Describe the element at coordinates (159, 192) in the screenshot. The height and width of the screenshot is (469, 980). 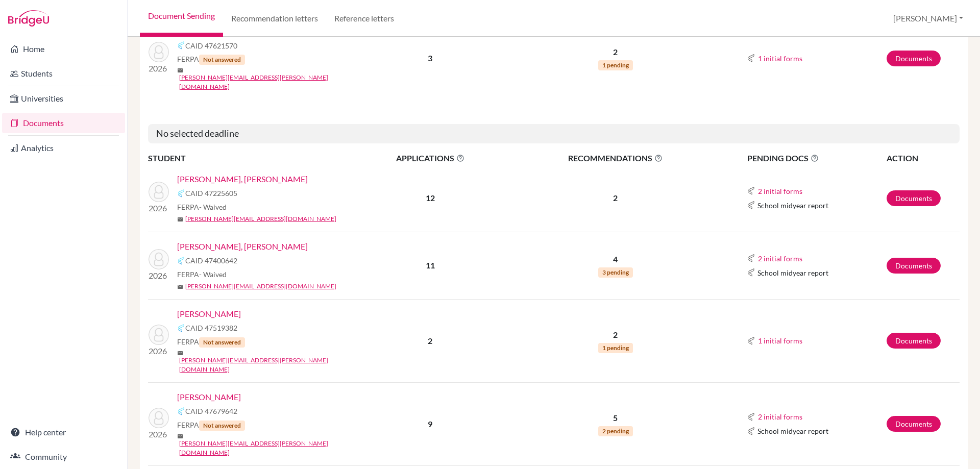
I see `img: Alfaro Antonacci, Alessandra` at that location.